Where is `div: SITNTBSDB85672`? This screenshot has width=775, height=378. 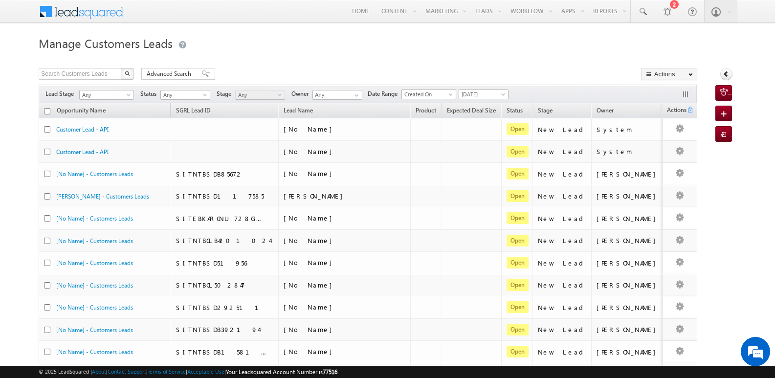
div: SITNTBSDB85672 is located at coordinates (225, 174).